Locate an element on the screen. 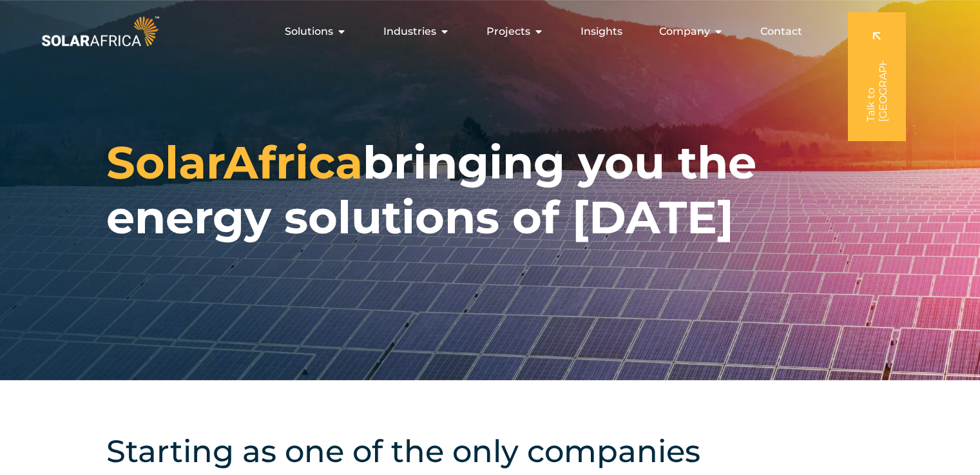 The width and height of the screenshot is (980, 475). nav: Menu is located at coordinates (487, 32).